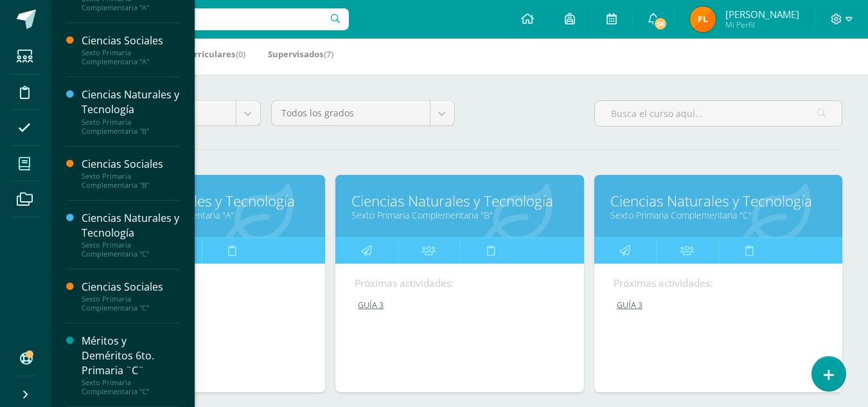  What do you see at coordinates (204, 19) in the screenshot?
I see `input: Busca un usuario...` at bounding box center [204, 19].